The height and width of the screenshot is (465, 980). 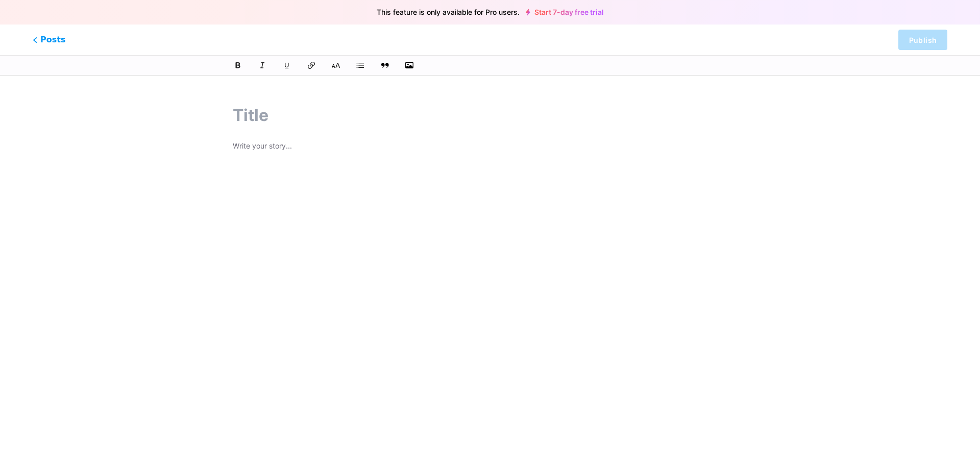 What do you see at coordinates (565, 12) in the screenshot?
I see `a: Start 7-day free trial` at bounding box center [565, 12].